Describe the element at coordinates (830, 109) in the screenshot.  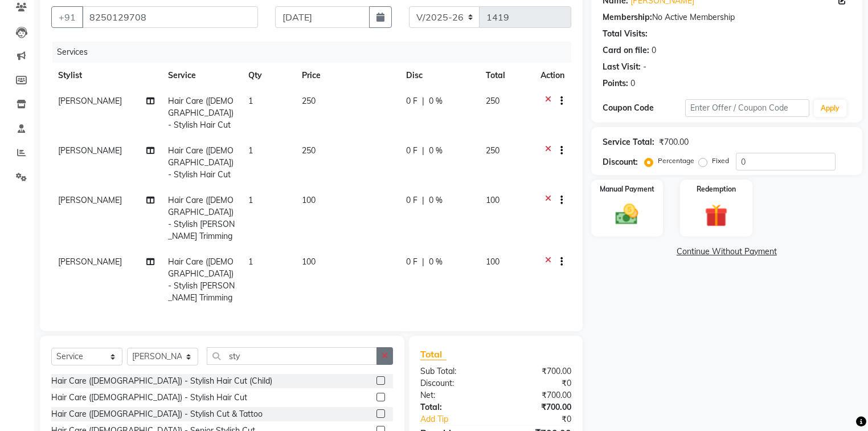
I see `button: Apply` at that location.